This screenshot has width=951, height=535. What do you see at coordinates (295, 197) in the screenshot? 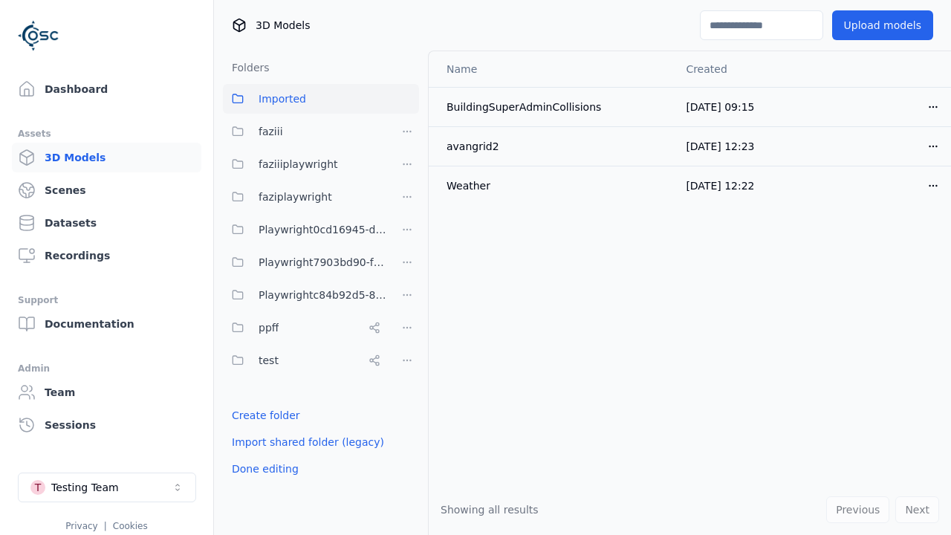
I see `span: faziplaywright` at bounding box center [295, 197].